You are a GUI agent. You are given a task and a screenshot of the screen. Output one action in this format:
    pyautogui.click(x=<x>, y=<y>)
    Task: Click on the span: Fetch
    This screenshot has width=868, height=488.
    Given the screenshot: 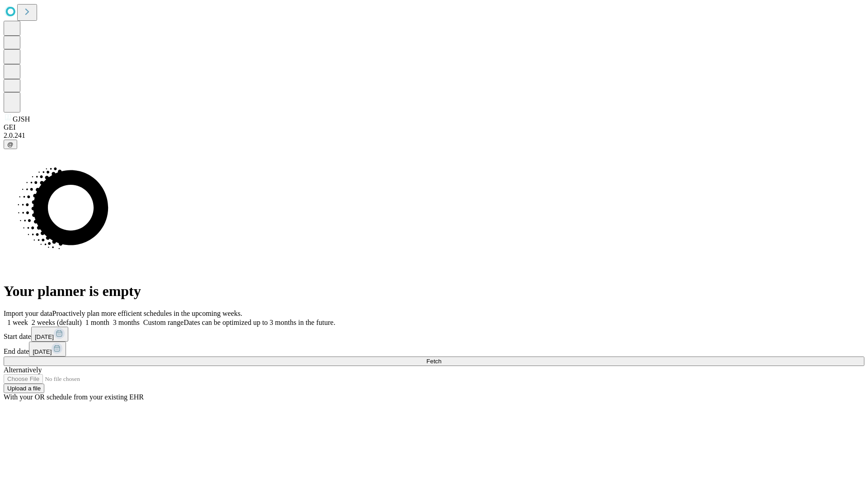 What is the action you would take?
    pyautogui.click(x=434, y=361)
    